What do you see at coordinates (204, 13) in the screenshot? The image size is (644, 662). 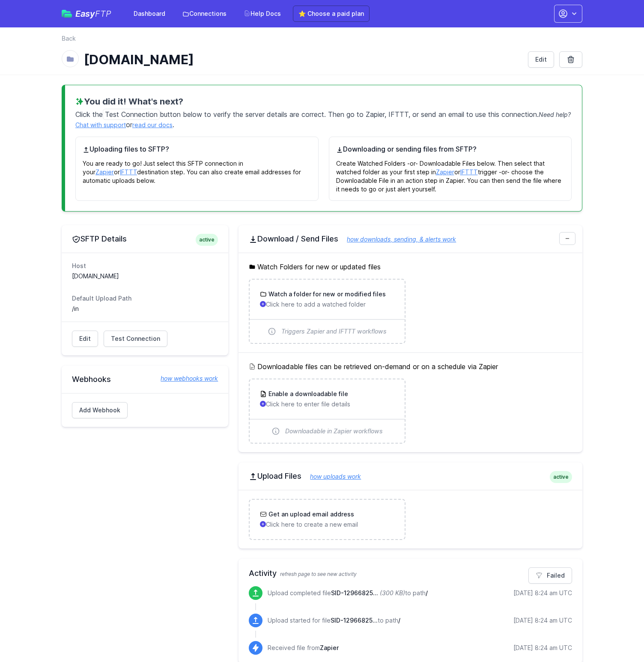 I see `a: Connections` at bounding box center [204, 13].